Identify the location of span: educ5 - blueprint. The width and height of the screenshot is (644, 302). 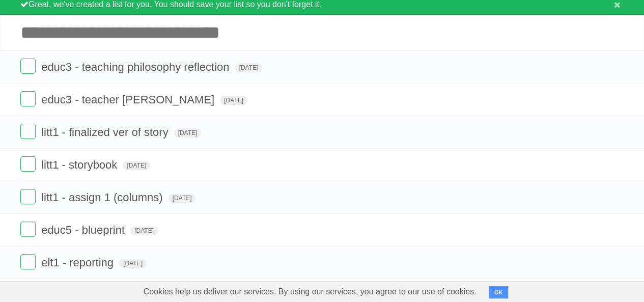
(84, 230).